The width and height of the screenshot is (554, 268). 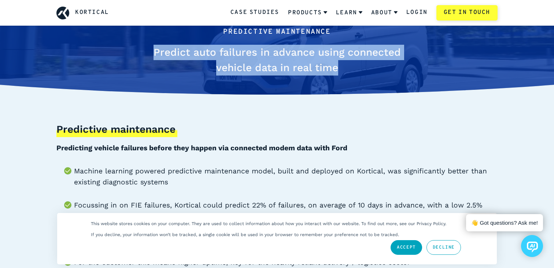 I want to click on li: Predictive Maintenance, so click(x=276, y=32).